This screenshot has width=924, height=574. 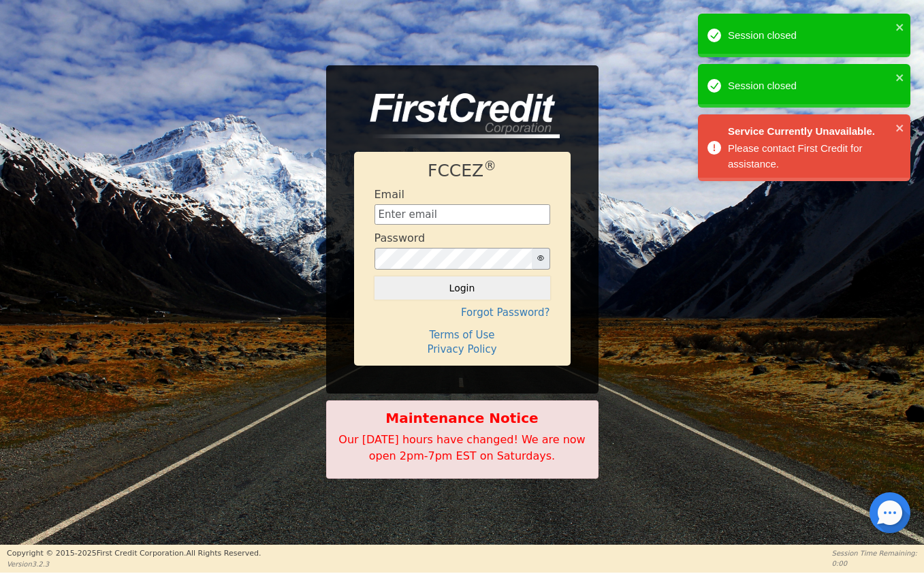 I want to click on span: All Rights Reserved., so click(x=223, y=553).